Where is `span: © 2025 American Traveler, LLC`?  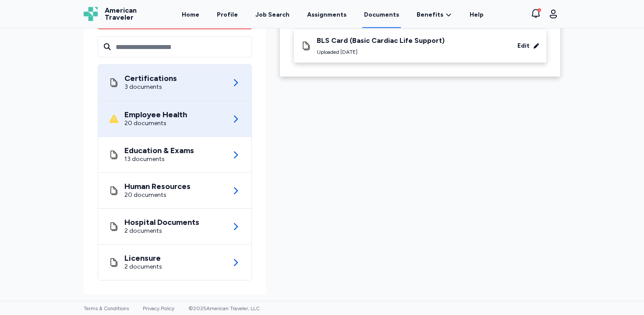 span: © 2025 American Traveler, LLC is located at coordinates (224, 309).